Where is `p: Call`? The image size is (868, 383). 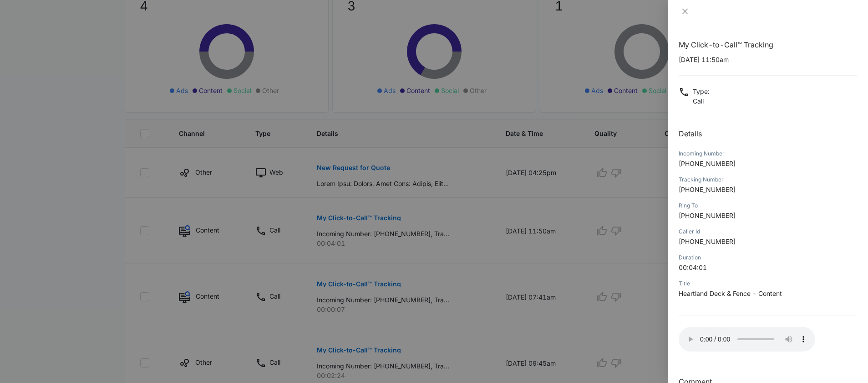 p: Call is located at coordinates (701, 101).